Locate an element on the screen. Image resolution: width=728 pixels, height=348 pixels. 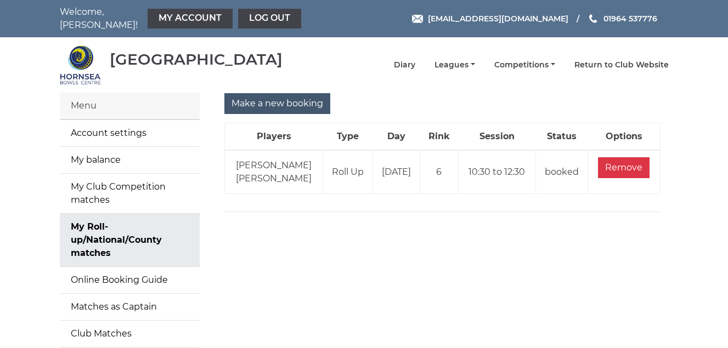
th: Session is located at coordinates (497, 137).